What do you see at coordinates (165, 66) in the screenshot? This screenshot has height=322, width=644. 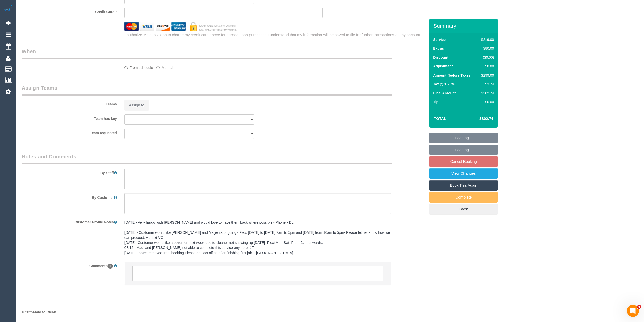 I see `label: Manual` at bounding box center [165, 66].